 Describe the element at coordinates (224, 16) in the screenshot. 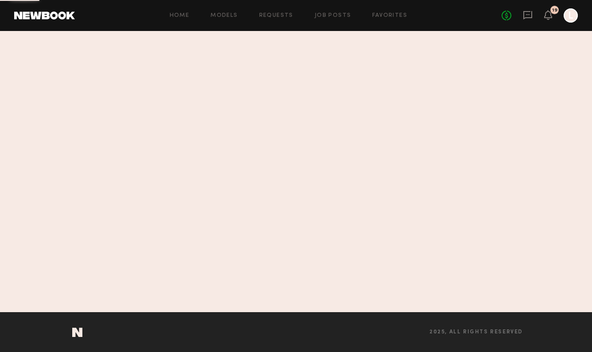

I see `a: Models` at that location.